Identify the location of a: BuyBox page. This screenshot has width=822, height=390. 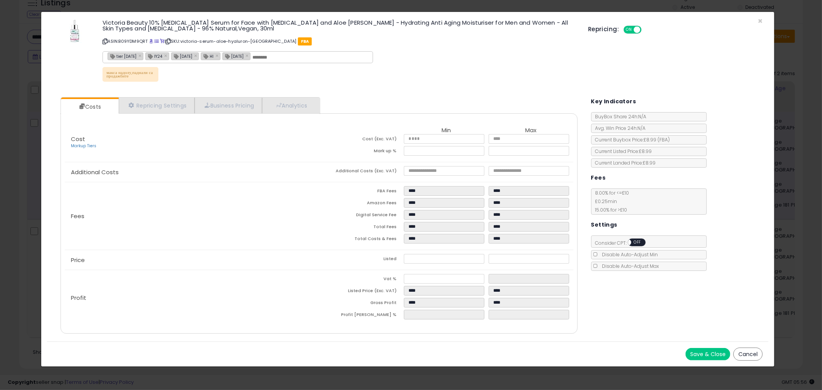
(151, 41).